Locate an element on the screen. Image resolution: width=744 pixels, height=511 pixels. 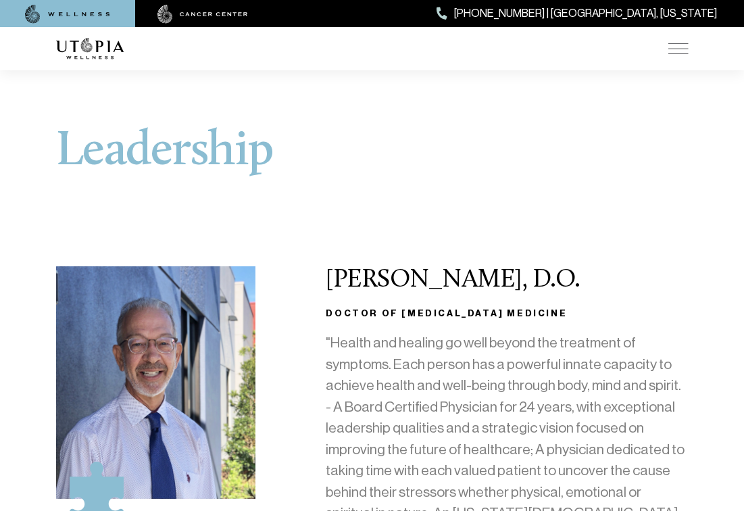
img: cancer center is located at coordinates (203, 14).